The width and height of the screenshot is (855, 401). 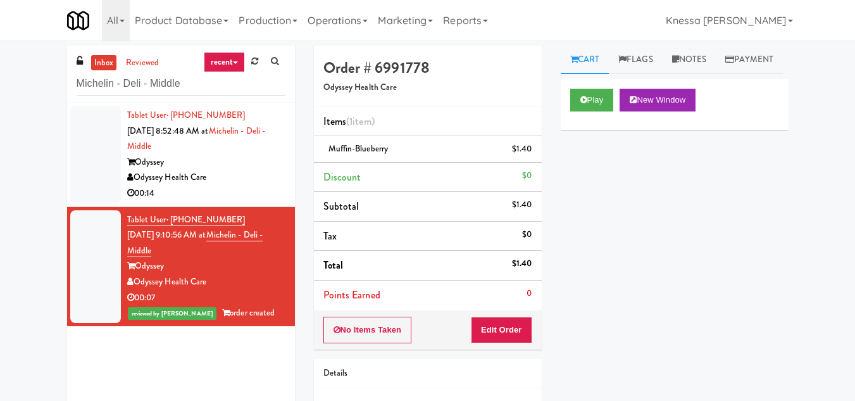 I want to click on a: Cart, so click(x=585, y=59).